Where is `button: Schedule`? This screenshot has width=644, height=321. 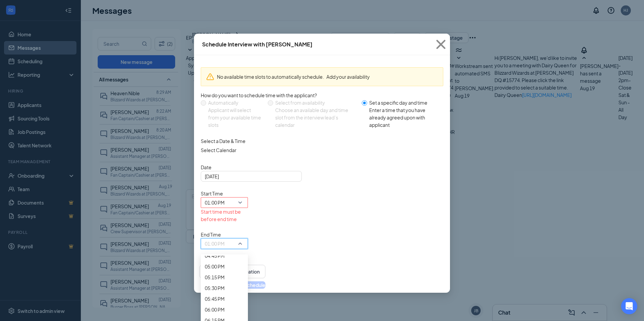 button: Schedule is located at coordinates (255, 285).